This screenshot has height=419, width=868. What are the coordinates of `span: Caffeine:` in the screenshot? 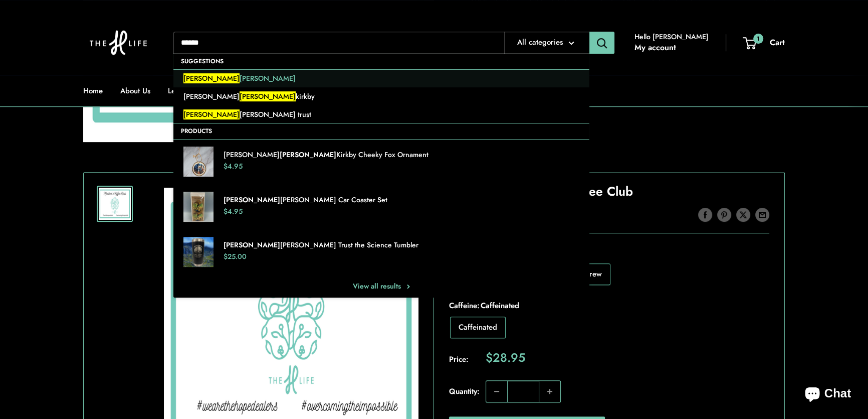 It's located at (609, 305).